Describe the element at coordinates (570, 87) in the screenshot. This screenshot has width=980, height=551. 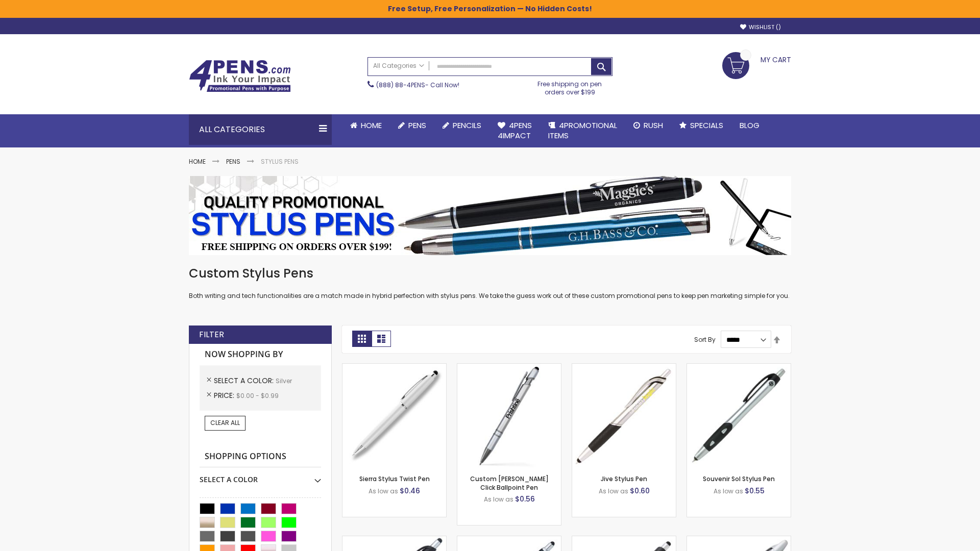
I see `div: Free shipping on pen orders over $199` at that location.